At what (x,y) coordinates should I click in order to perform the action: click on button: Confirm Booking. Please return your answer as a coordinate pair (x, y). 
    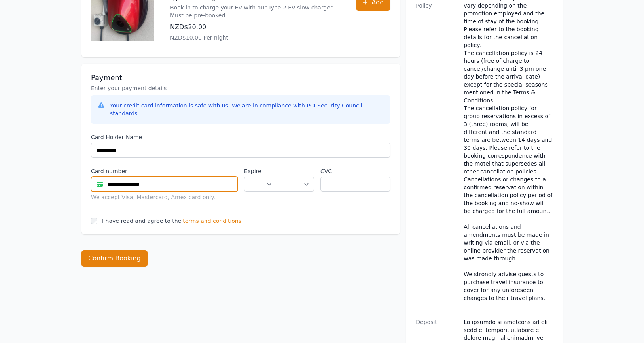
    Looking at the image, I should click on (114, 258).